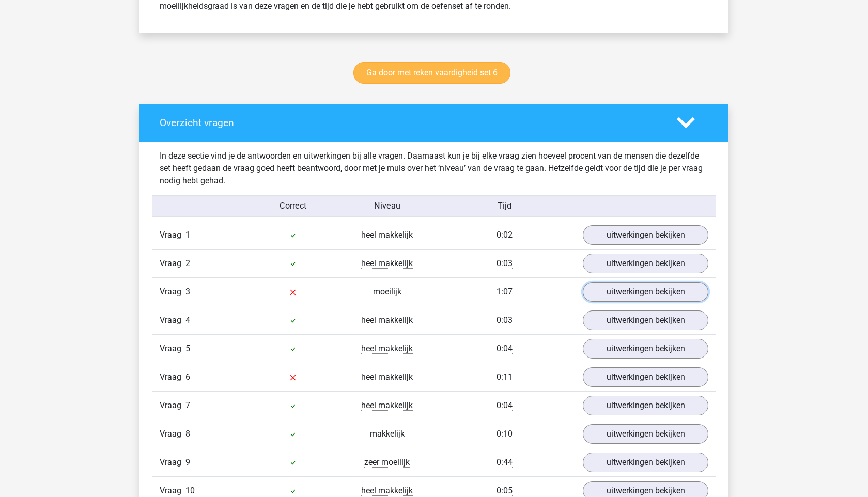 The image size is (868, 497). I want to click on div: Niveau, so click(387, 206).